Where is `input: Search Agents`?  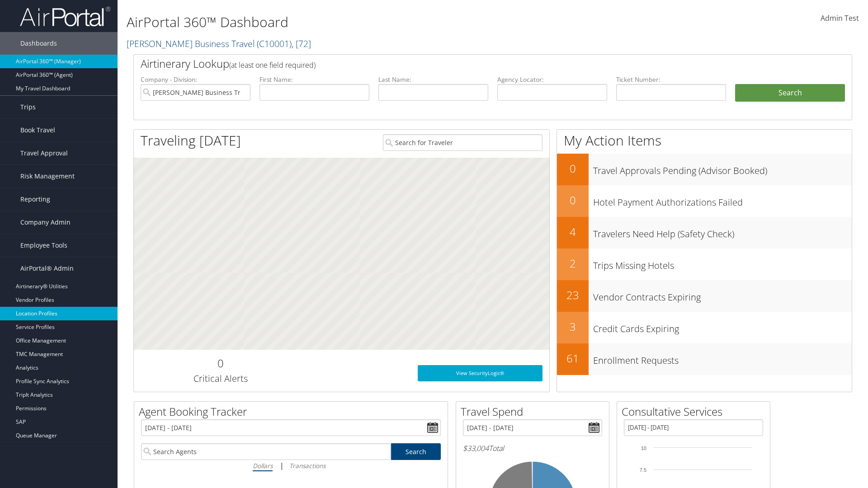
input: Search Agents is located at coordinates (266, 452).